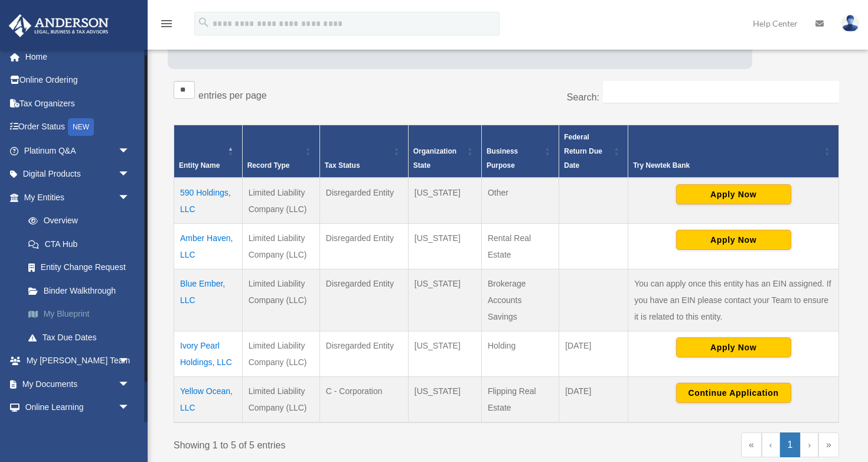  I want to click on a: My Blueprint, so click(82, 314).